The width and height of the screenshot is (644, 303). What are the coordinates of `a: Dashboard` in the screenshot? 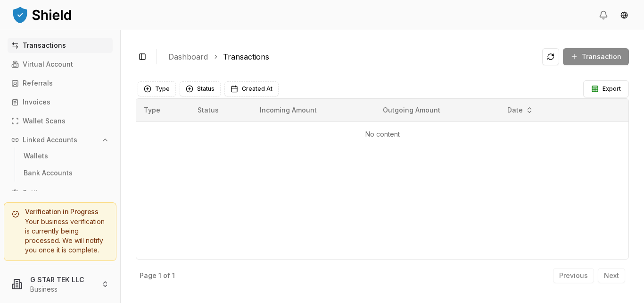 It's located at (188, 57).